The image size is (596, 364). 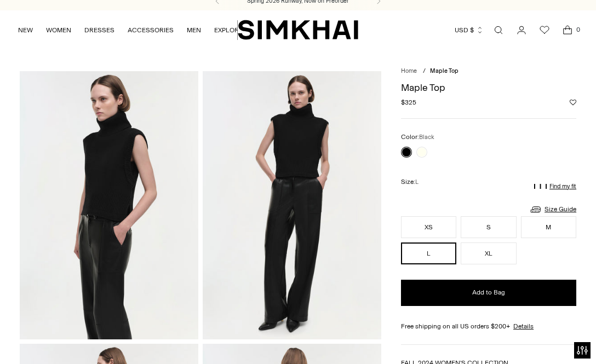 I want to click on a: ACCESSORIES, so click(x=151, y=30).